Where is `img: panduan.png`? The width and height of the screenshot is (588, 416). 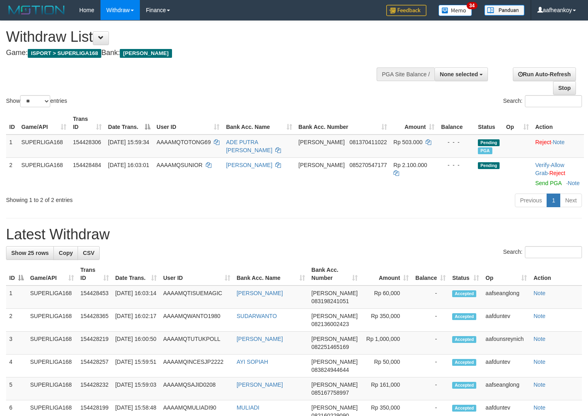
img: panduan.png is located at coordinates (504, 10).